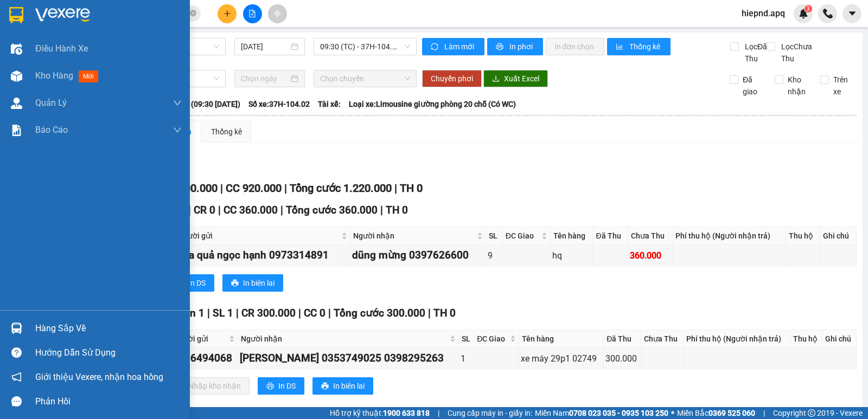  I want to click on img: logo-vxr, so click(17, 15).